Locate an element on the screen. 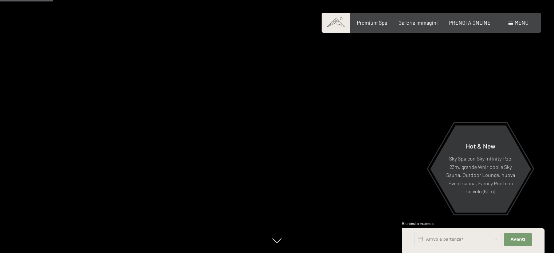 This screenshot has width=554, height=253. button: Avanti is located at coordinates (518, 240).